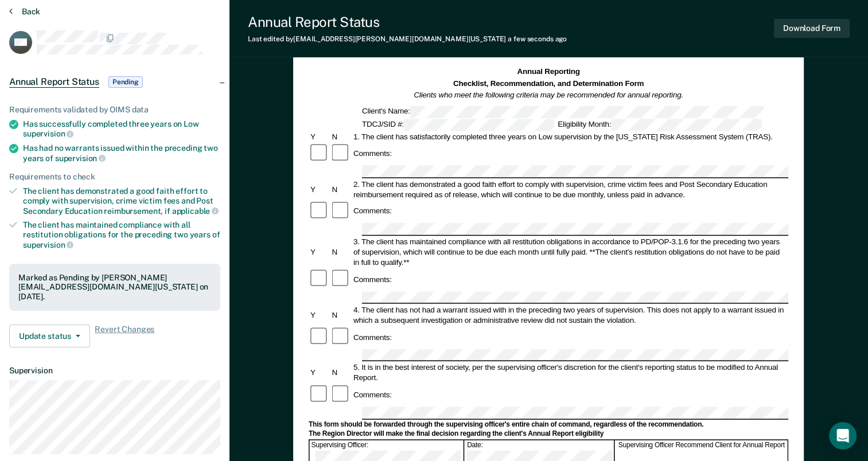  I want to click on button: Download Form, so click(812, 28).